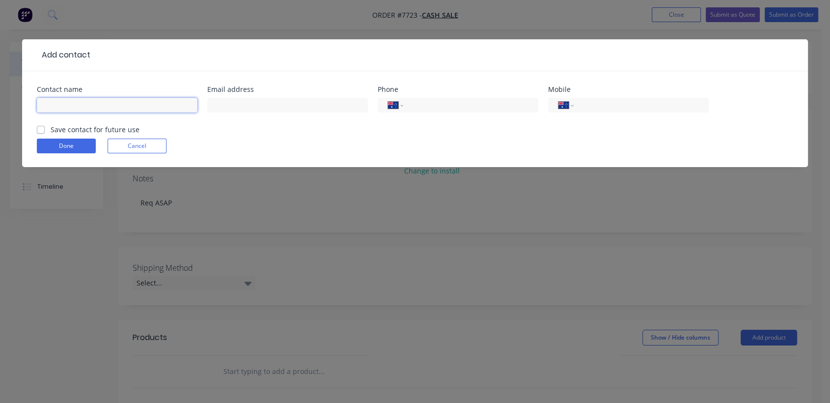 The width and height of the screenshot is (830, 403). I want to click on div: Mobile, so click(628, 89).